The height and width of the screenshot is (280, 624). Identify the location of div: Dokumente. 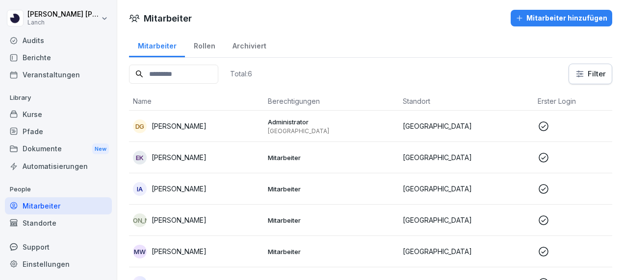
(58, 149).